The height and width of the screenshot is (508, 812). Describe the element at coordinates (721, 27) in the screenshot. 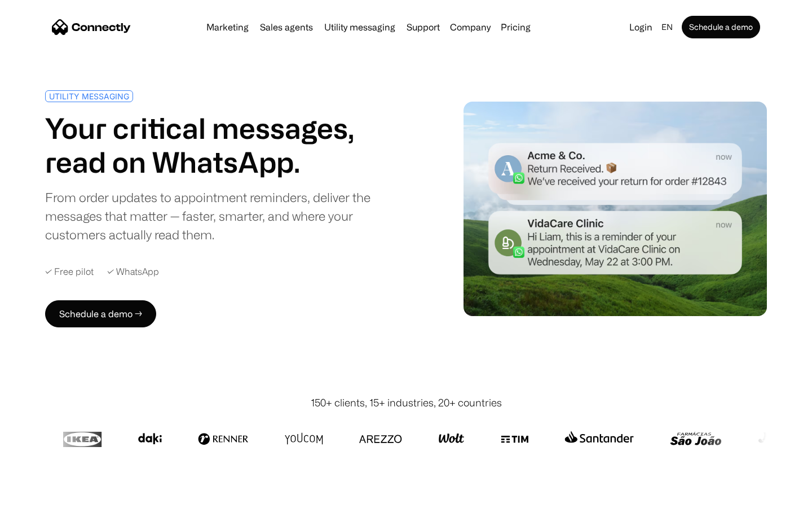

I see `a: Schedule a demo` at that location.